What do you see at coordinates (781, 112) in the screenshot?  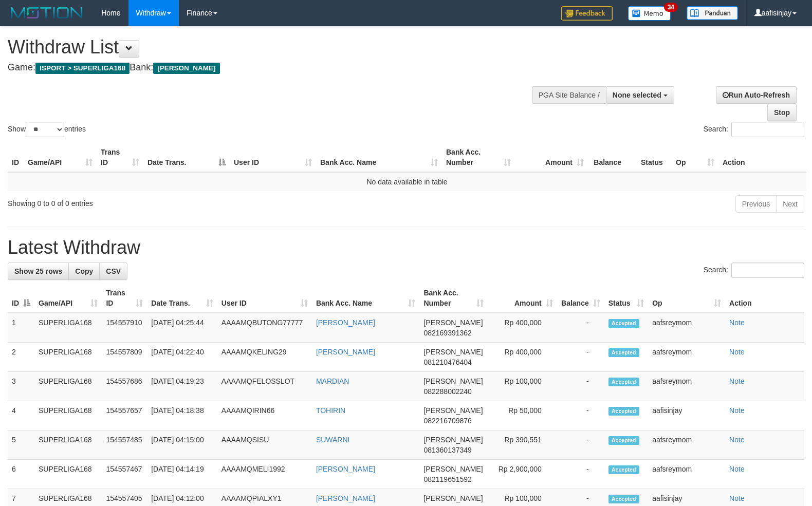 I see `a: Stop` at bounding box center [781, 112].